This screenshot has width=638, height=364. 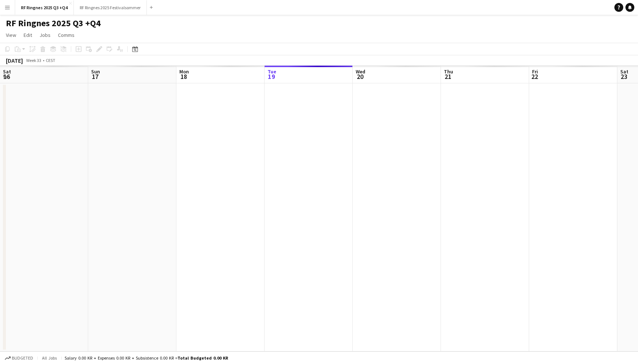 I want to click on span: 21, so click(x=448, y=76).